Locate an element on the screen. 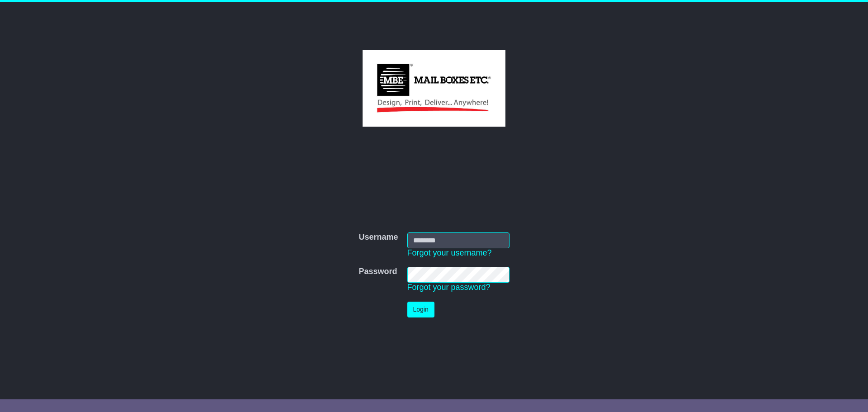  label: Username is located at coordinates (378, 238).